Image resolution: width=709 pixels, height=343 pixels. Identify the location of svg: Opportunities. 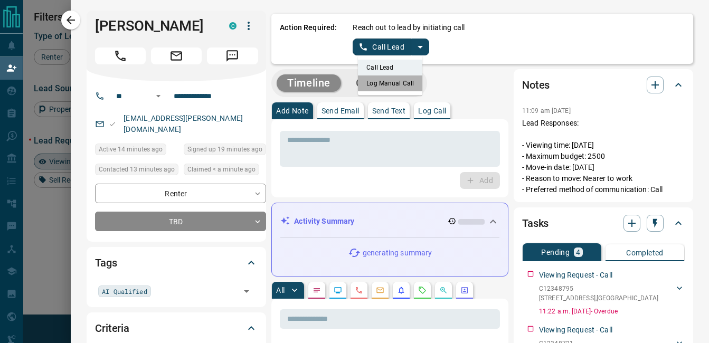
(443, 290).